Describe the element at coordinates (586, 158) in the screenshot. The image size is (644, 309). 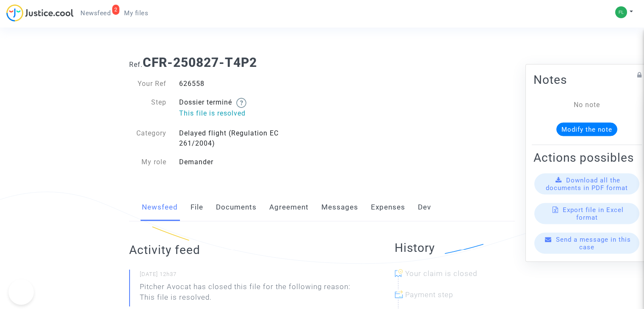
I see `h2: Actions possibles` at that location.